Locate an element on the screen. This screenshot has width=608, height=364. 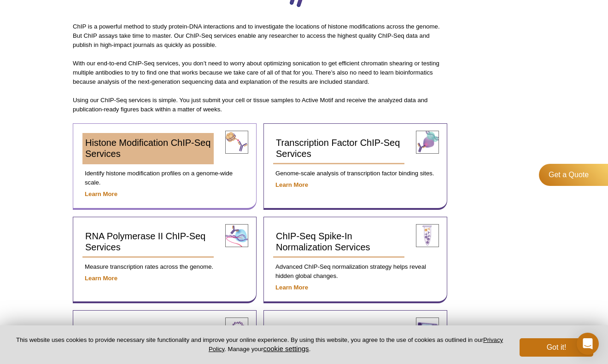
p: Genome-scale analysis of transcription factor binding sites. is located at coordinates (355, 173).